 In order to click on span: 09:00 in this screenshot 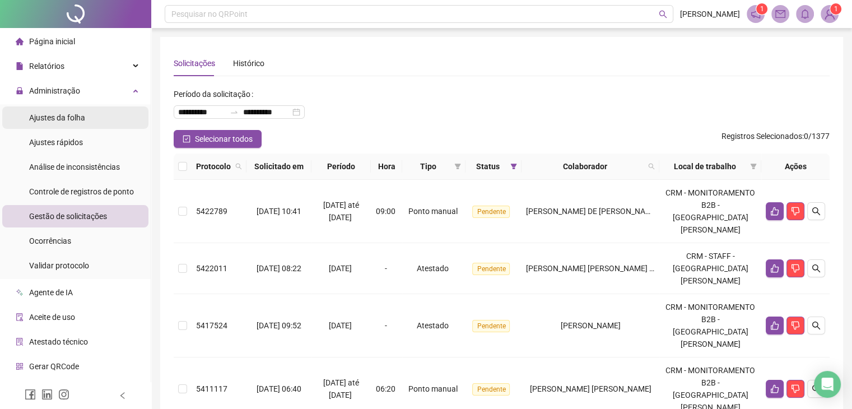, I will do `click(385, 211)`.